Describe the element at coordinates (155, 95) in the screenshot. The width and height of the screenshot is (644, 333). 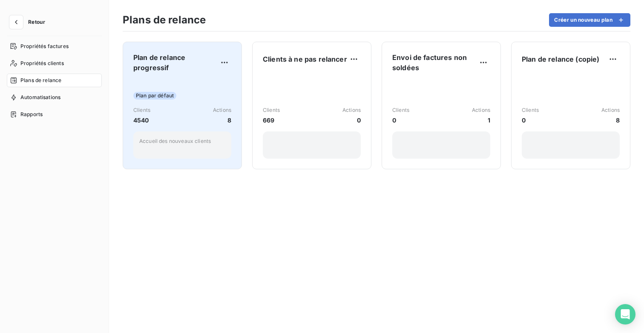
I see `span: Plan par défaut` at that location.